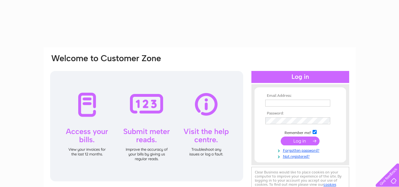 The image size is (399, 187). Describe the element at coordinates (300, 96) in the screenshot. I see `th: Email Address:` at that location.